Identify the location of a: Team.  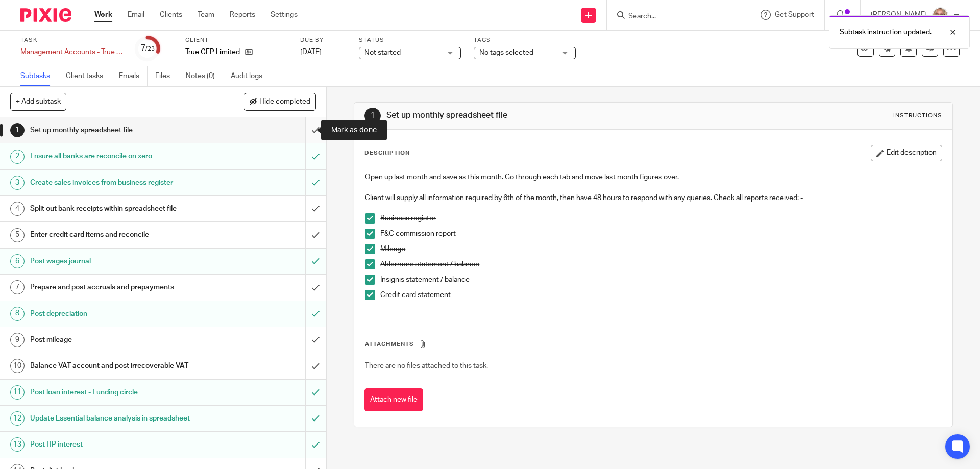
(205, 15).